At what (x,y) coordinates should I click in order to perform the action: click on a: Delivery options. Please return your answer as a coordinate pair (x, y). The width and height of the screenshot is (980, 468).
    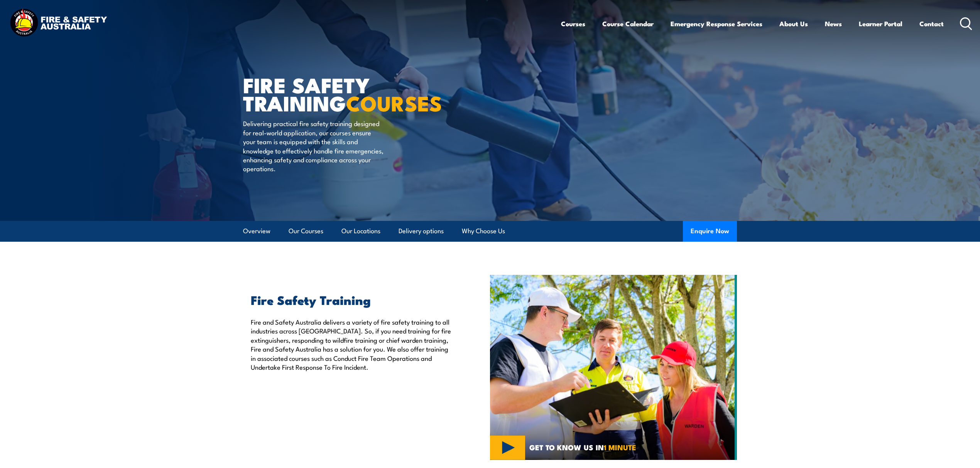
    Looking at the image, I should click on (421, 231).